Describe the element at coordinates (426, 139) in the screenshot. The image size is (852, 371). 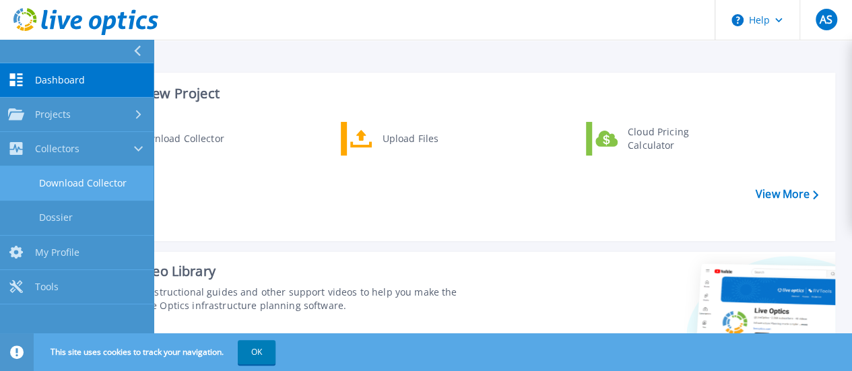
I see `div: Upload Files` at that location.